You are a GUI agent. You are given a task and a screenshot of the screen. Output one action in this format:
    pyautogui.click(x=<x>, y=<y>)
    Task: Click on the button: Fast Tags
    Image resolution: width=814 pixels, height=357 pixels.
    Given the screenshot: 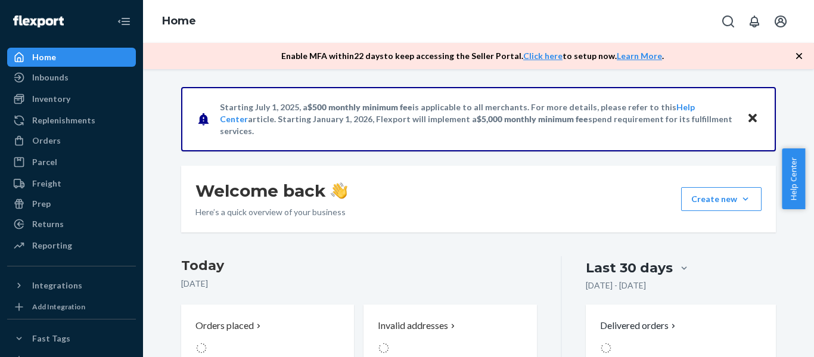 What is the action you would take?
    pyautogui.click(x=71, y=338)
    